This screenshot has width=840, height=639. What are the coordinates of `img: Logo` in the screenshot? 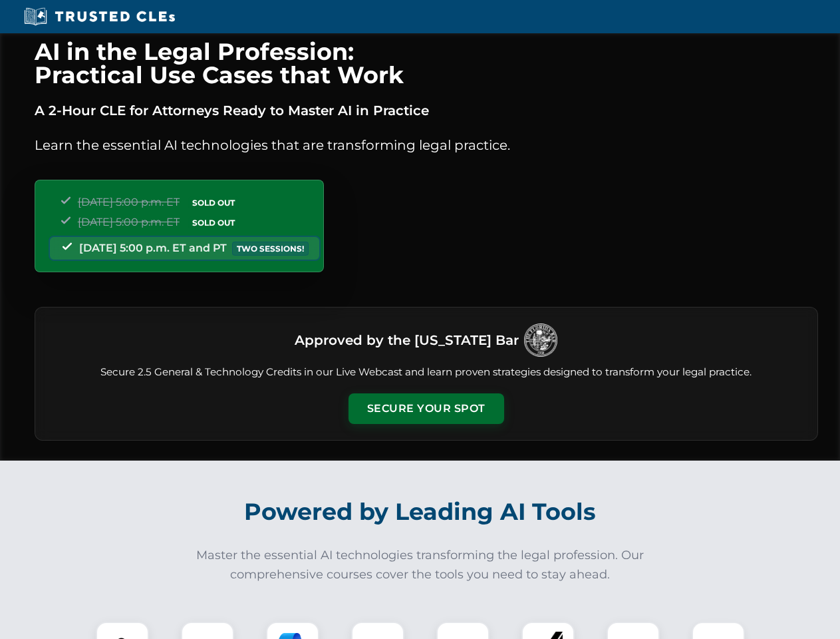 It's located at (541, 340).